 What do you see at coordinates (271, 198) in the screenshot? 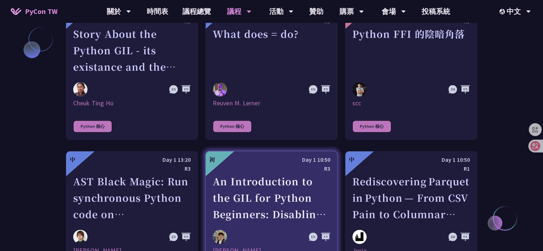
I see `div: An Introduction to the GIL for Python Beginners: Disabling It in Python 3.13 and Leveraging Concu...` at bounding box center [271, 198].